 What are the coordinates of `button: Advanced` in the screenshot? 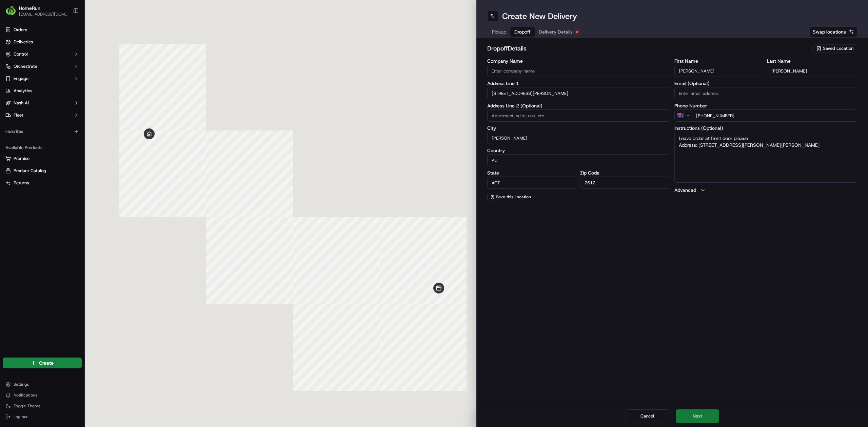 It's located at (766, 190).